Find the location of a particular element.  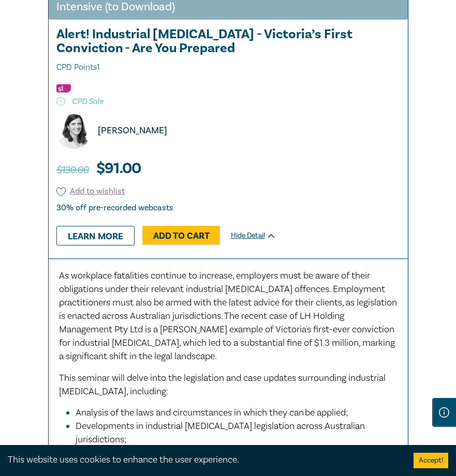

div: This website uses cookies to enhance the user experience. is located at coordinates (203, 460).